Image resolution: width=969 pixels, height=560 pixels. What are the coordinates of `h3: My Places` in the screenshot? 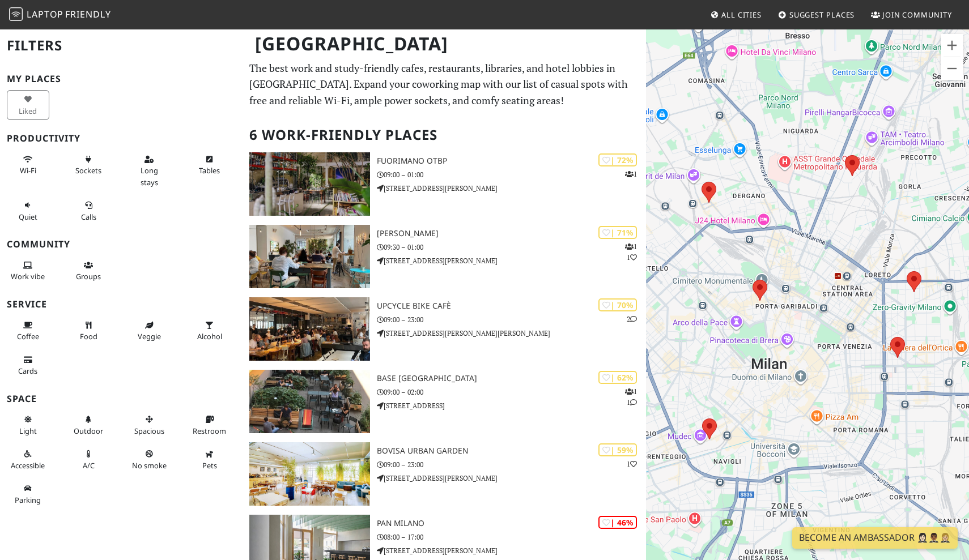 It's located at (121, 79).